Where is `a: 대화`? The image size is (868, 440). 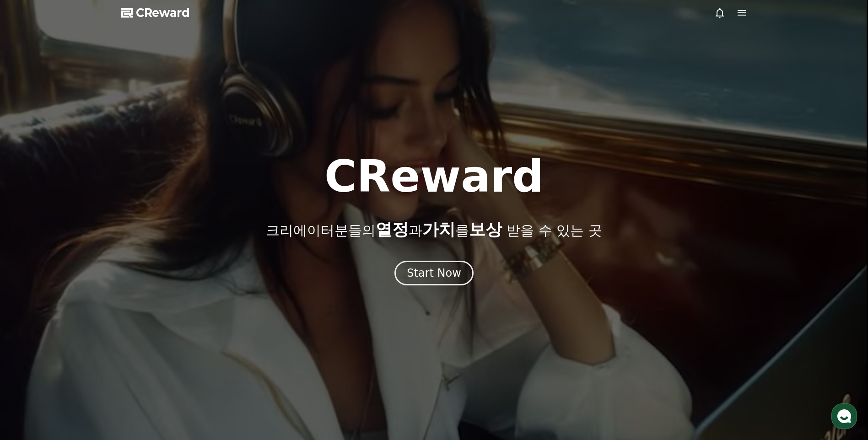
a: 대화 is located at coordinates (89, 301).